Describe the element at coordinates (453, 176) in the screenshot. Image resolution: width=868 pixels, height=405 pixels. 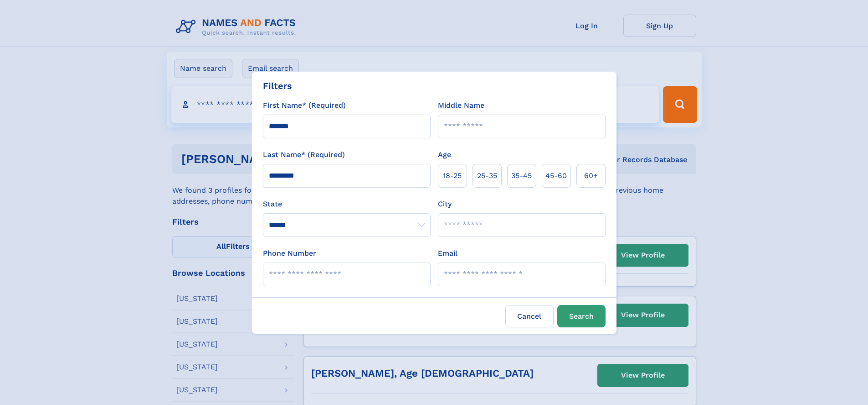
I see `span: 18‑25` at that location.